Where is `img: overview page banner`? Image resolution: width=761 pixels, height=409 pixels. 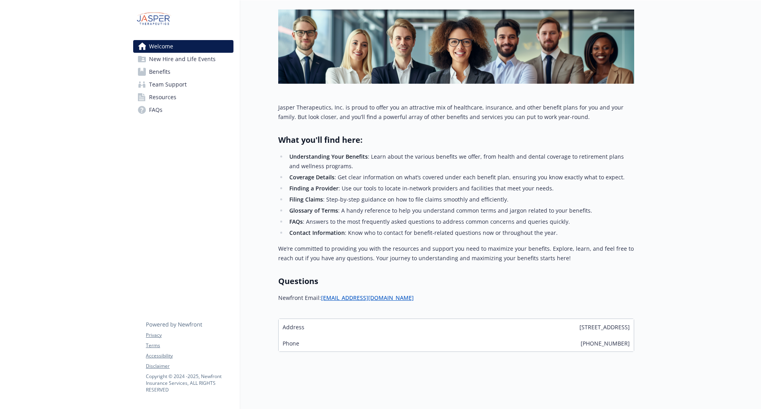
img: overview page banner is located at coordinates (456, 46).